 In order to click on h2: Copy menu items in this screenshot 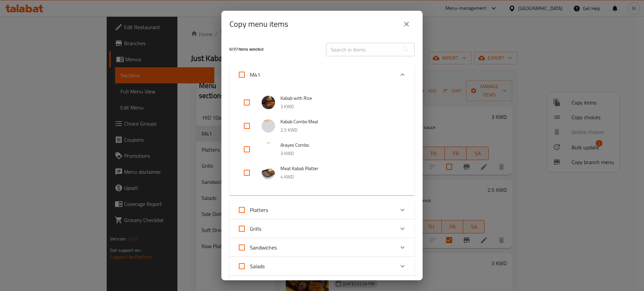, I will do `click(258, 24)`.